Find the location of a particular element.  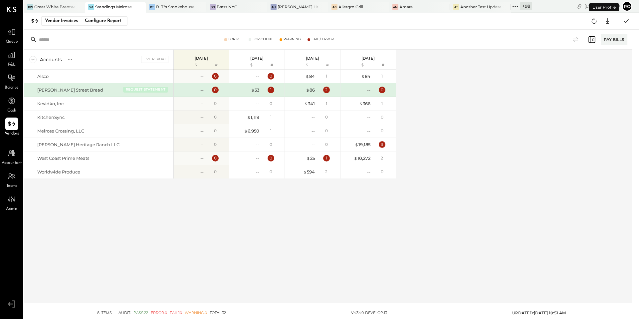

div: Great White Brentwood is located at coordinates (55, 7).